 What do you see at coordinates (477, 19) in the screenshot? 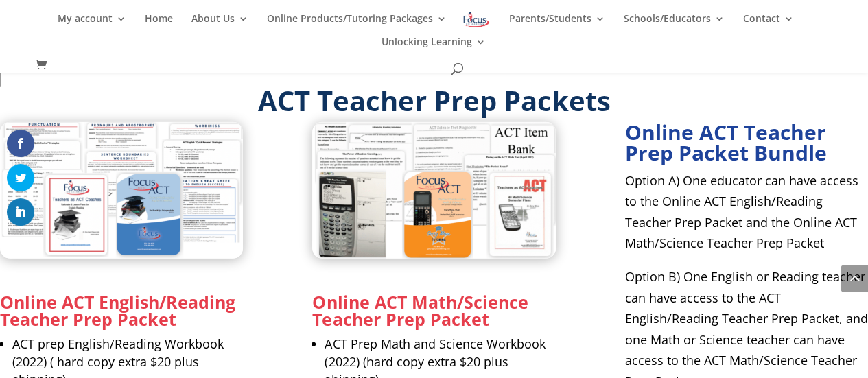
I see `img: Focus on Learning` at bounding box center [477, 19].